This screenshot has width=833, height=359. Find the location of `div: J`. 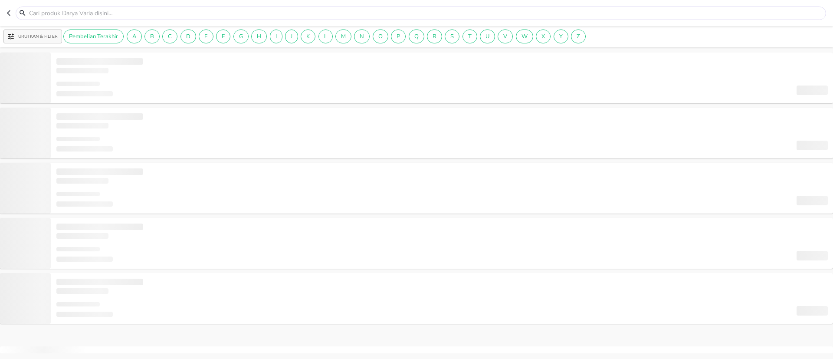

div: J is located at coordinates (292, 36).